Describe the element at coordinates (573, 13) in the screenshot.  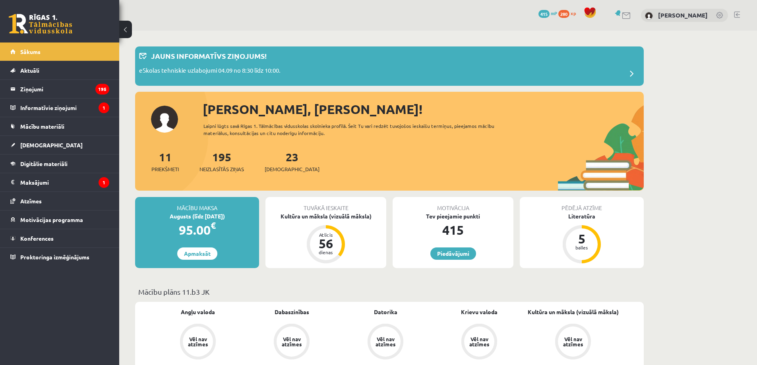
I see `span: xp` at that location.